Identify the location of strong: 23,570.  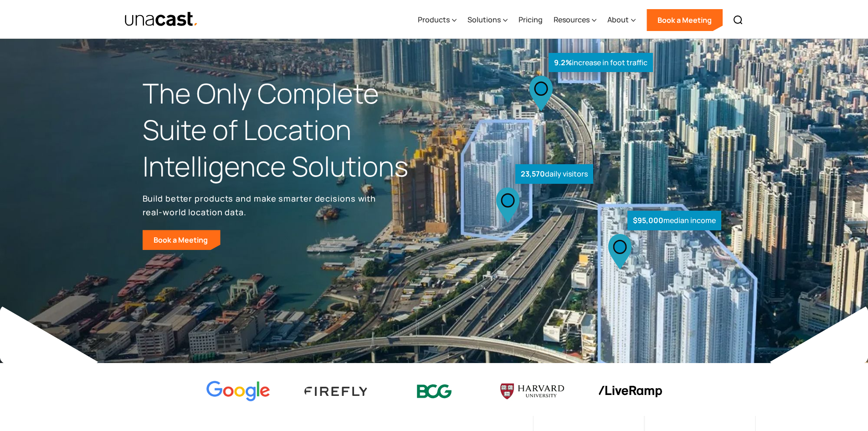
(533, 174).